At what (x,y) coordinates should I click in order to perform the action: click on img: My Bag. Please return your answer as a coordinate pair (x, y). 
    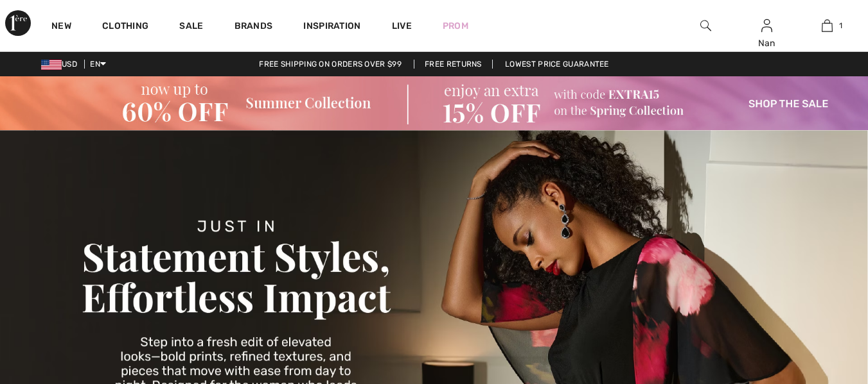
    Looking at the image, I should click on (827, 26).